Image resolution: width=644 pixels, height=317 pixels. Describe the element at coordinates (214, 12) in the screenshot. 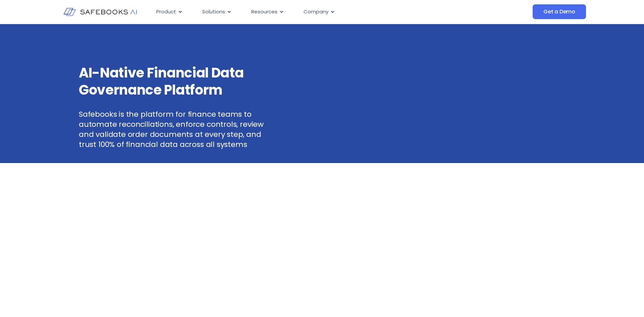

I see `span: Solutions` at that location.